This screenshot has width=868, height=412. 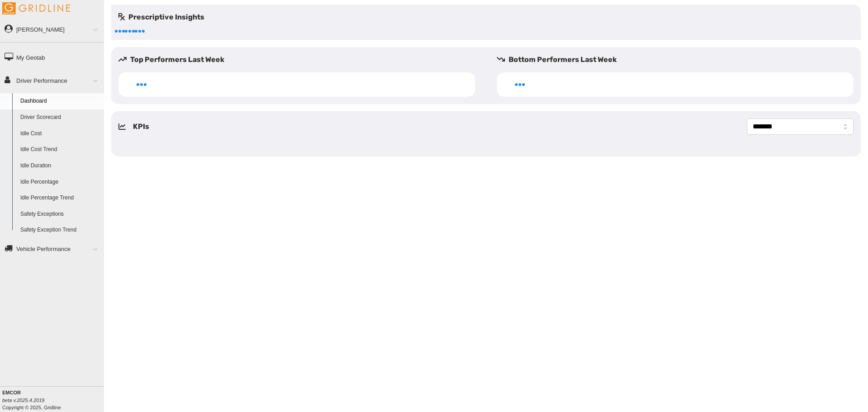 I want to click on div: Copyright © 2025, Gridline, so click(x=53, y=400).